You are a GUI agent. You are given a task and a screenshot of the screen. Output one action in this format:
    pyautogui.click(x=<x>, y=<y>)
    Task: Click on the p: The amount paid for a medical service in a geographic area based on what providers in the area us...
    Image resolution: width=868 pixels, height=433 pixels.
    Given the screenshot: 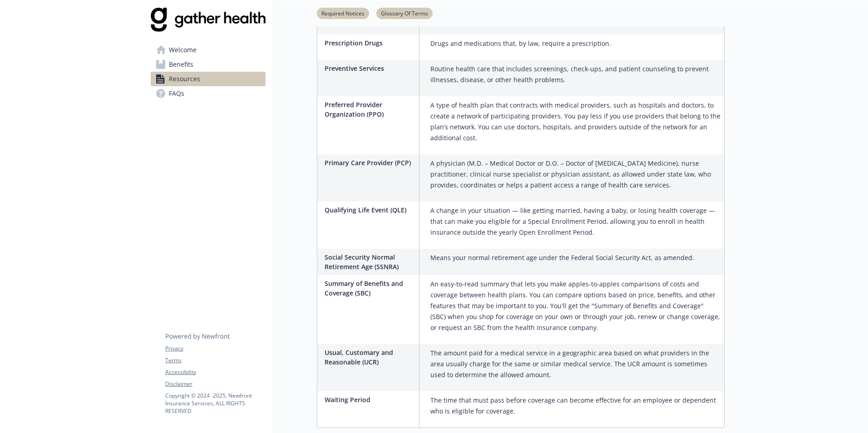 What is the action you would take?
    pyautogui.click(x=575, y=364)
    